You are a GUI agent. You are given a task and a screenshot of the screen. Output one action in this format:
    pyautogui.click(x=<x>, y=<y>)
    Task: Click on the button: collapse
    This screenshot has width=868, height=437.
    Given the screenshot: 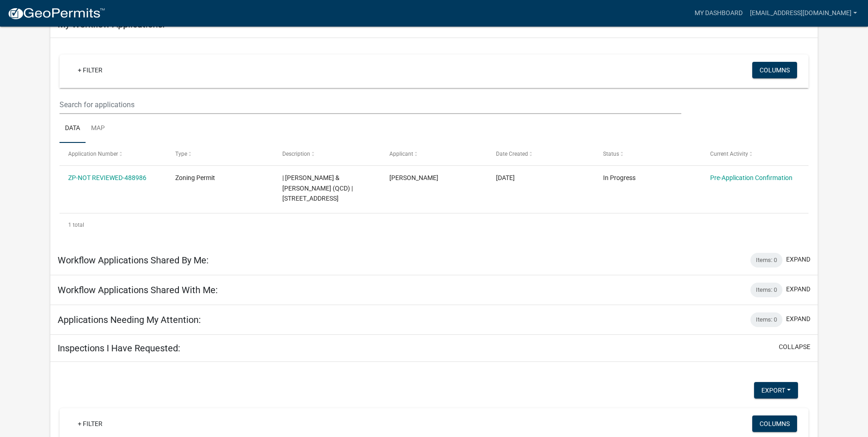 What is the action you would take?
    pyautogui.click(x=794, y=347)
    